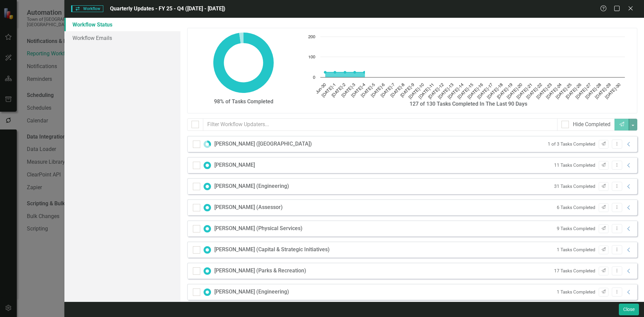 Image resolution: width=644 pixels, height=317 pixels. Describe the element at coordinates (325, 72) in the screenshot. I see `path: Jun-30, 24. Tasks Completed.` at that location.